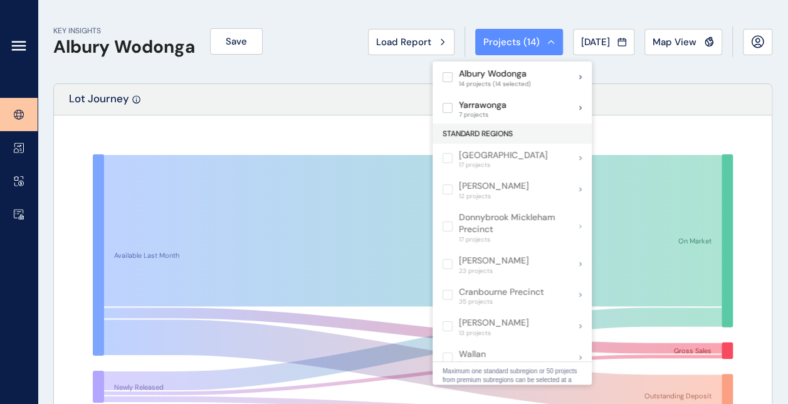  What do you see at coordinates (495, 84) in the screenshot?
I see `span: 14 projects (14 selected)` at bounding box center [495, 84].